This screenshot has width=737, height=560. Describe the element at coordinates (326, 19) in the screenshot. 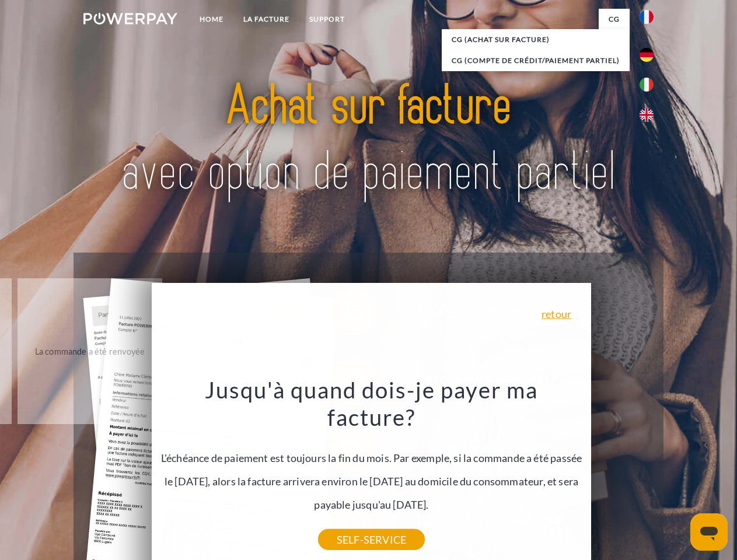

I see `a: Support` at that location.